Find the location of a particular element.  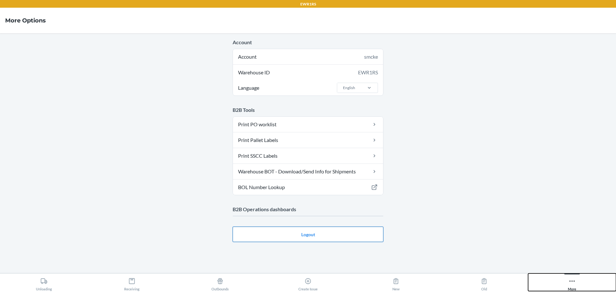

p: Account is located at coordinates (308, 42).